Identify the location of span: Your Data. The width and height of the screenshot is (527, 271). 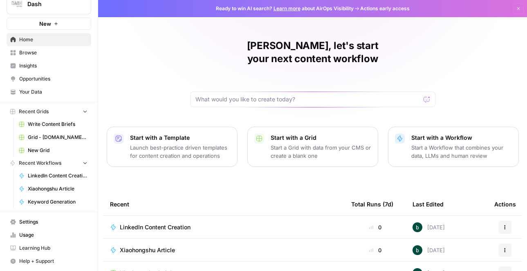
(53, 92).